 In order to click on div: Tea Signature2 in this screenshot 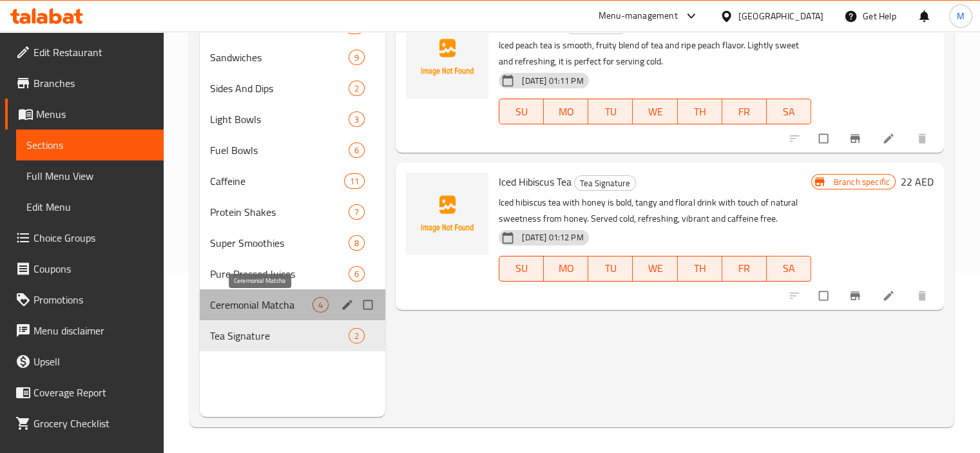, I will do `click(293, 336)`.